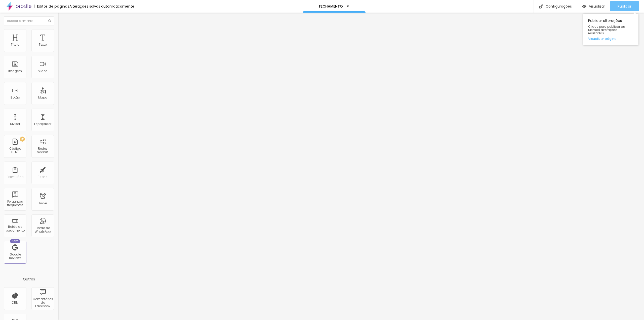  What do you see at coordinates (15, 151) in the screenshot?
I see `div: Código HTML` at bounding box center [15, 151].